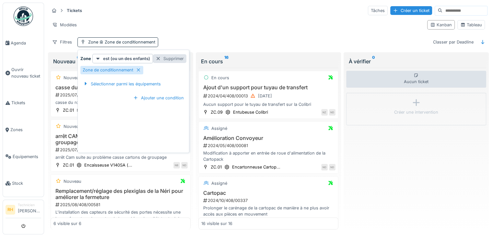 The height and width of the screenshot is (237, 493). Describe the element at coordinates (217, 223) in the screenshot. I see `div: 16 visible sur 16` at that location.